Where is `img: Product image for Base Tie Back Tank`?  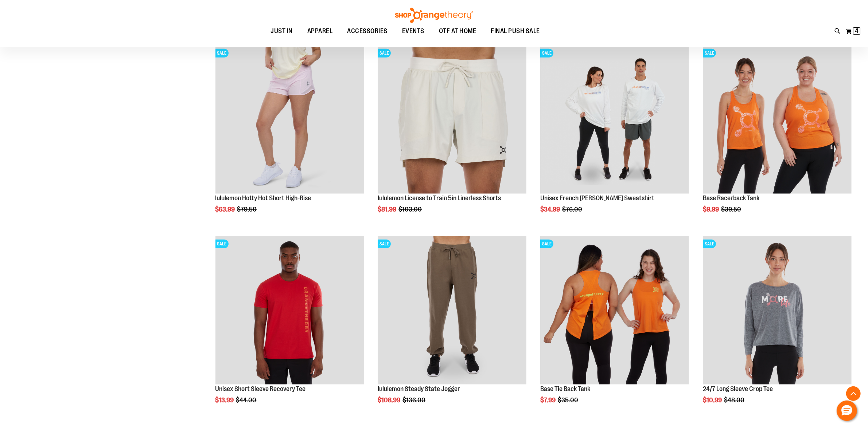 img: Product image for Base Tie Back Tank is located at coordinates (614, 310).